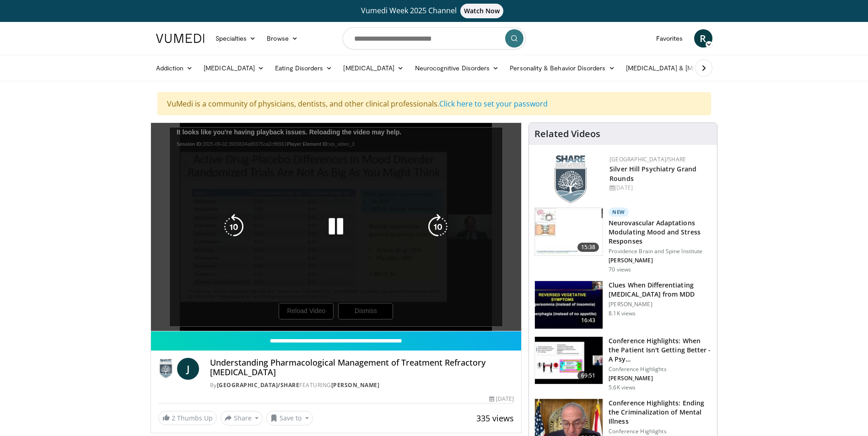 Image resolution: width=868 pixels, height=436 pixels. I want to click on input: Search topics, interventions, so click(434, 38).